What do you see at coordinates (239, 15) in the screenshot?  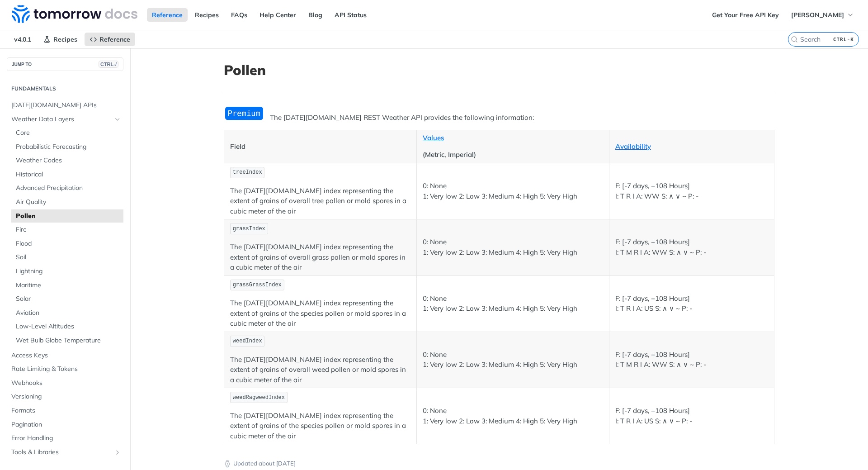 I see `a: FAQs` at bounding box center [239, 15].